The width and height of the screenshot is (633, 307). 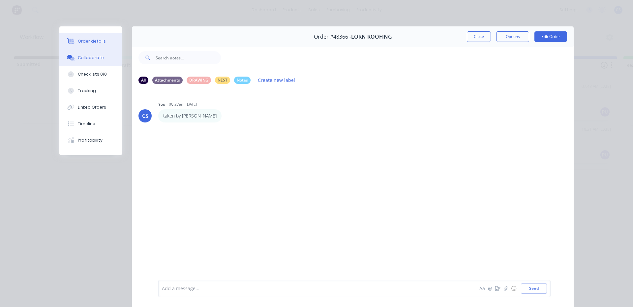 I want to click on div: CS, so click(x=145, y=116).